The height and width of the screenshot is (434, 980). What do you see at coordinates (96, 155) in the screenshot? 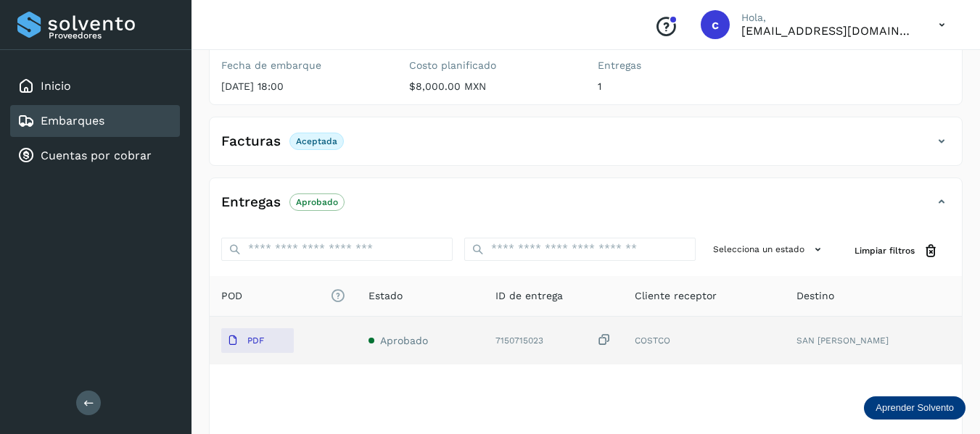
I see `a: Cuentas por cobrar` at bounding box center [96, 155].